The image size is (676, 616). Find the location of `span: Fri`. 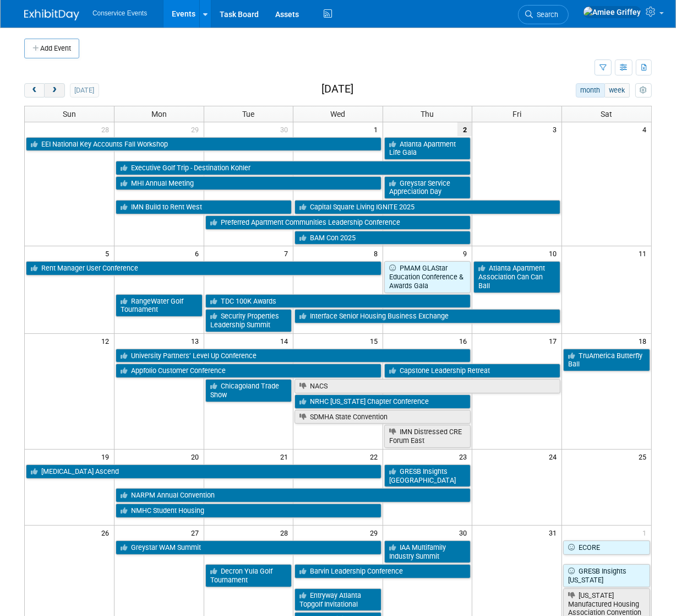

span: Fri is located at coordinates (517, 114).